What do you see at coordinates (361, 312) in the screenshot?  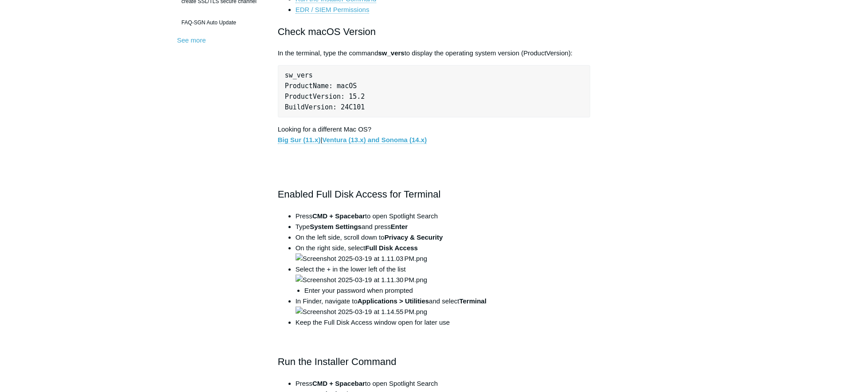 I see `img: Screenshot 2025-03-19 at 1.14.55 PM.png` at bounding box center [361, 312].